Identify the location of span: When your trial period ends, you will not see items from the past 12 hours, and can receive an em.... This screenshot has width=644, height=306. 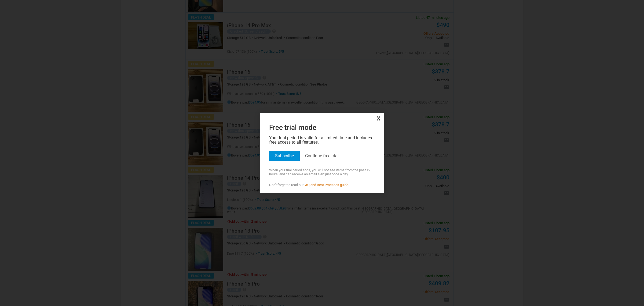
(322, 172).